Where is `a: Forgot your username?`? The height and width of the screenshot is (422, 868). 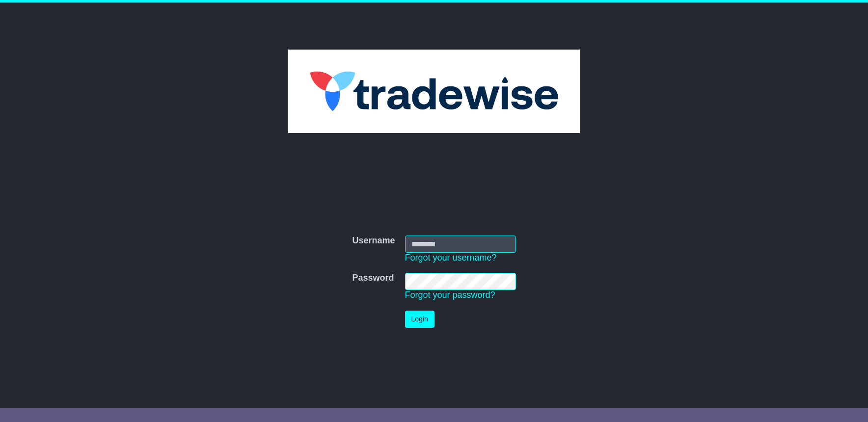 a: Forgot your username? is located at coordinates (451, 258).